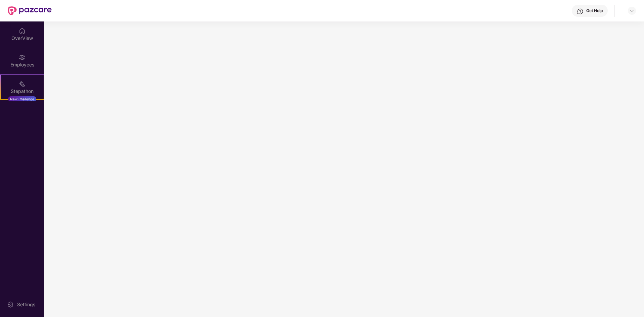  What do you see at coordinates (11, 305) in the screenshot?
I see `img: svg+xml;base64,PHN2ZyBpZD0iU2V0dGluZy0yMHgyMCIgeG1sbnM9Imh0dHA6Ly93d3cudzMub3JnLzIwMDAvc3ZnIiB3aW...` at bounding box center [11, 305].